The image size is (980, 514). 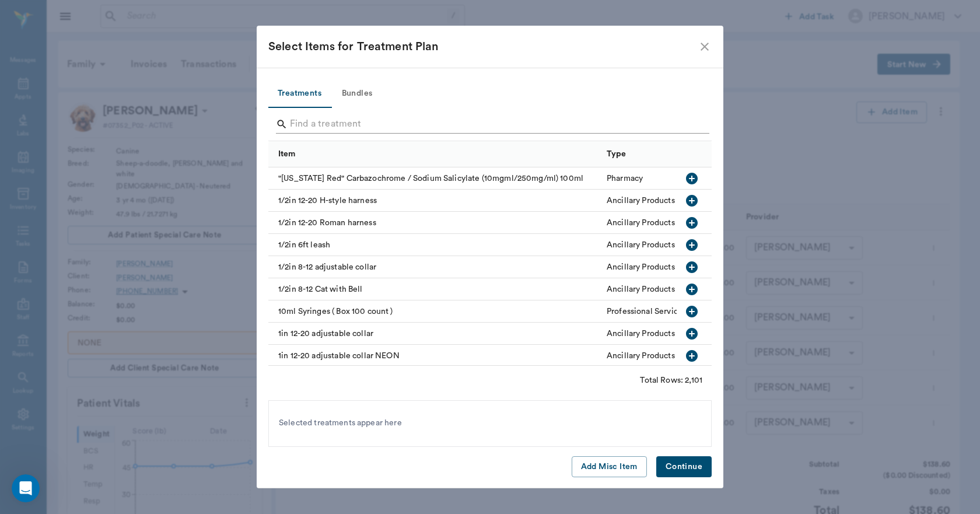 What do you see at coordinates (492, 125) in the screenshot?
I see `div: Search` at bounding box center [492, 125].